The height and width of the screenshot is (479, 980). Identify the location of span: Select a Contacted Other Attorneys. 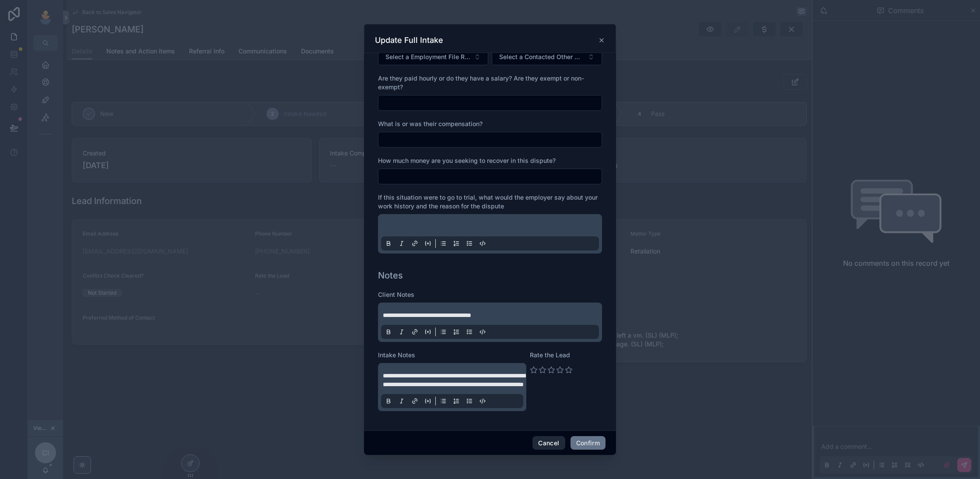
(541, 57).